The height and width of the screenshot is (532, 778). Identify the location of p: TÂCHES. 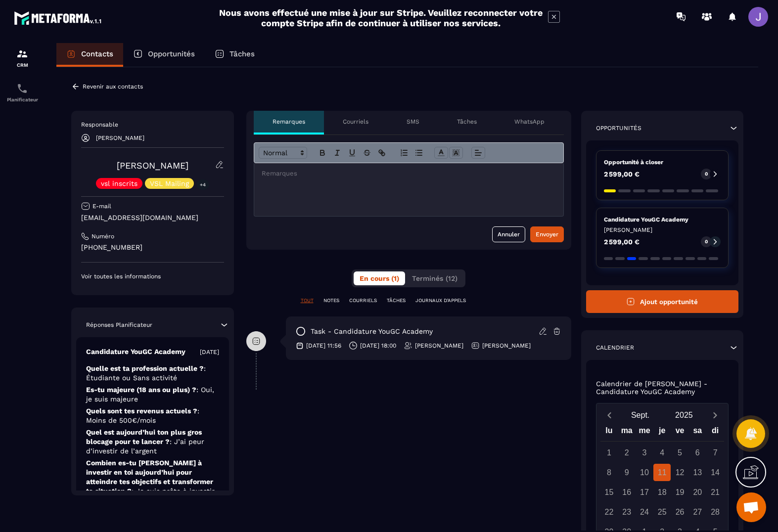
(396, 300).